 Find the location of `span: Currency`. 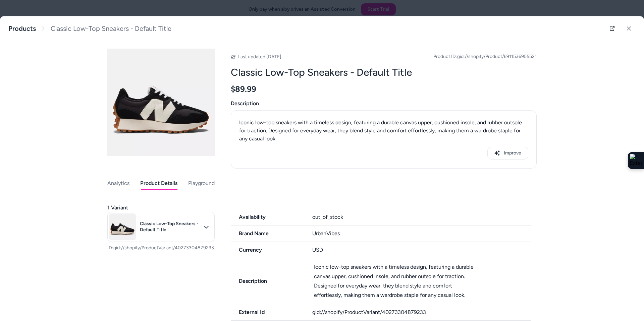

span: Currency is located at coordinates (267, 250).